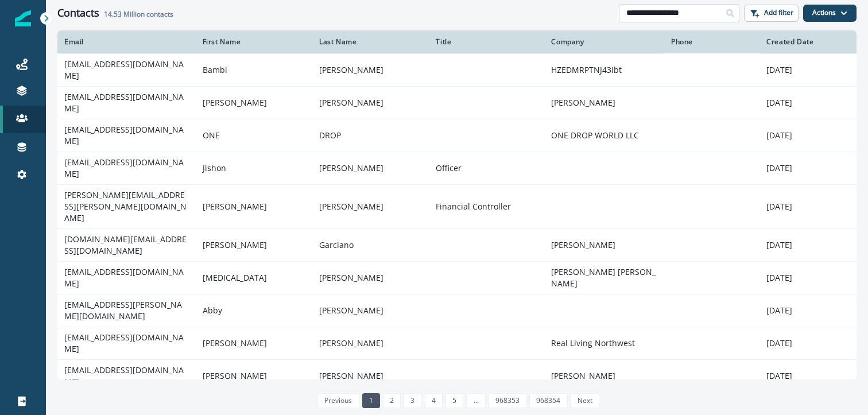 This screenshot has width=868, height=415. I want to click on h2: contacts, so click(138, 14).